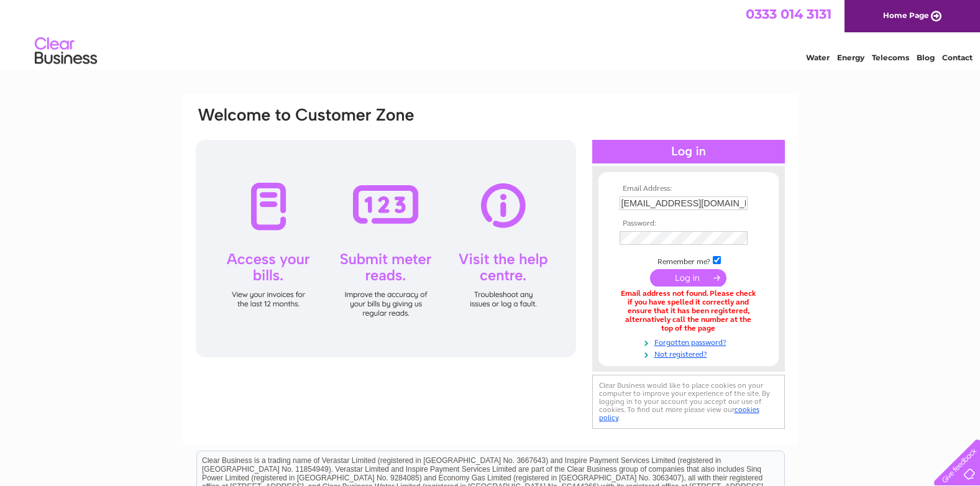 This screenshot has height=486, width=980. Describe the element at coordinates (689, 189) in the screenshot. I see `th: Email Address:` at that location.